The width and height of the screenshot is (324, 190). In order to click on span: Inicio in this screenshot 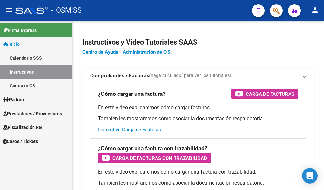, I will do `click(11, 44)`.